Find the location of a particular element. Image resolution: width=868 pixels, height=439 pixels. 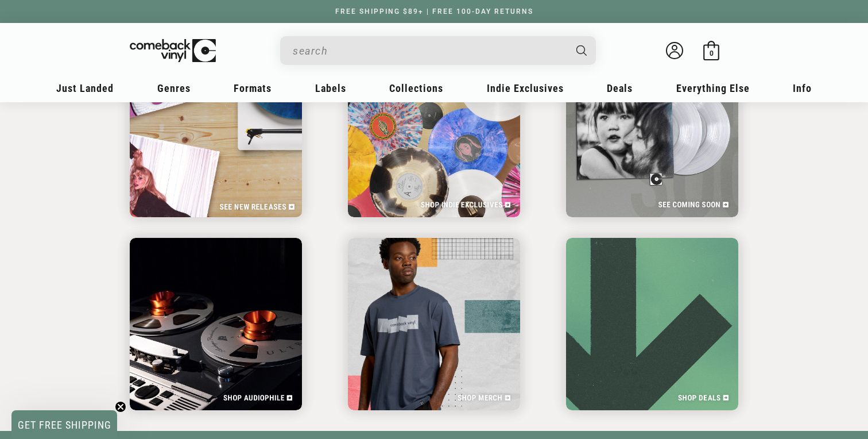

span: Info is located at coordinates (802, 88).